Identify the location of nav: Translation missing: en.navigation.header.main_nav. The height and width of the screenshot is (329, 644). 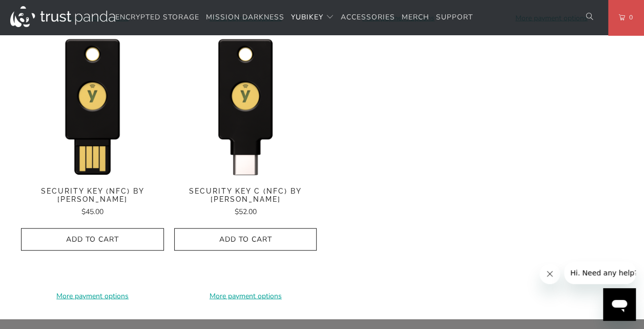
(294, 18).